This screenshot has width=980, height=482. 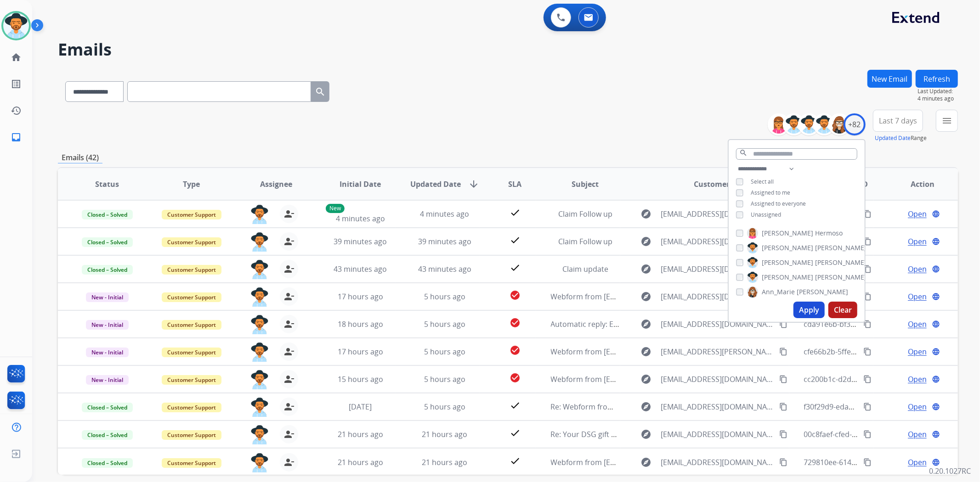 I want to click on span: 18 hours ago, so click(x=360, y=324).